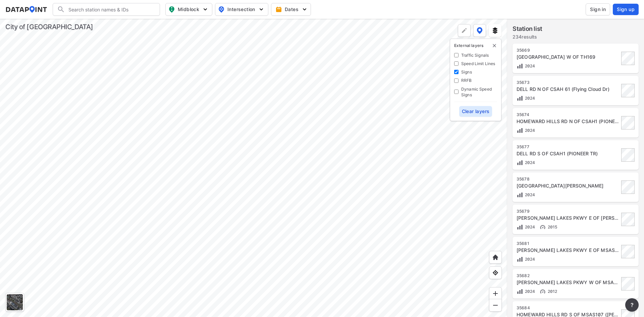 The image size is (644, 317). What do you see at coordinates (598, 9) in the screenshot?
I see `span: Sign in` at bounding box center [598, 9].